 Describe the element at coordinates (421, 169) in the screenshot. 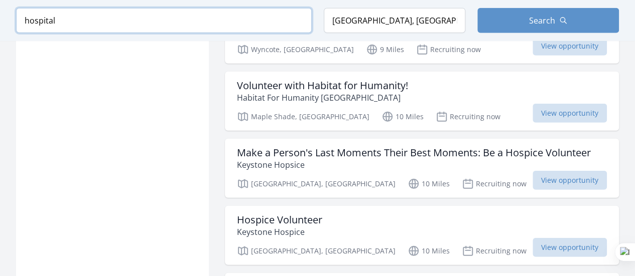

I see `a: Make a Person's Last Moments Their Best Moments: Be a Hospice Volunteer Keystone Hopsice [GEOGRAP...` at that location.